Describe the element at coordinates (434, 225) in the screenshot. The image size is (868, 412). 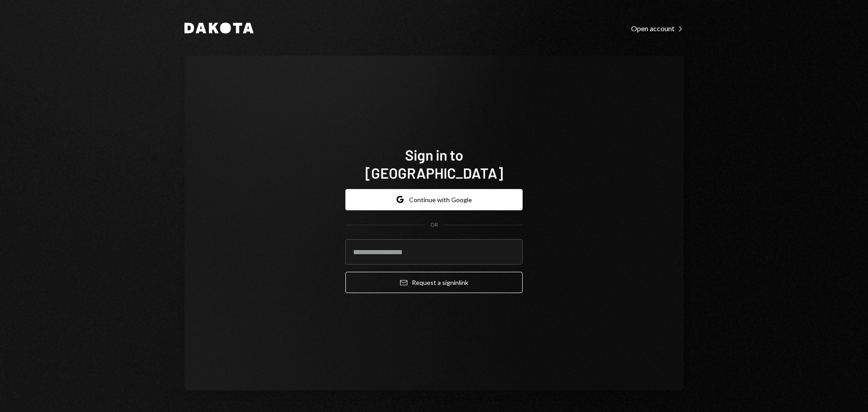
I see `div: OR` at that location.